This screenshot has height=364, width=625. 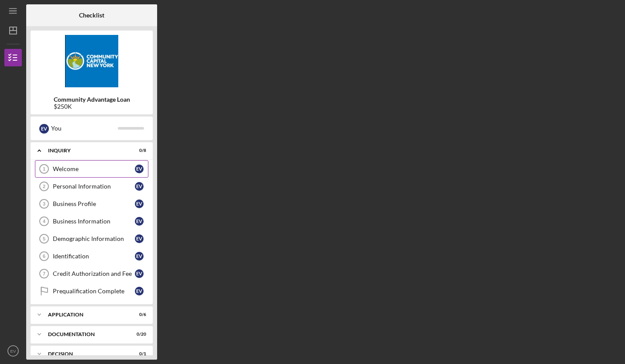 What do you see at coordinates (94, 221) in the screenshot?
I see `div: Business Information` at bounding box center [94, 221].